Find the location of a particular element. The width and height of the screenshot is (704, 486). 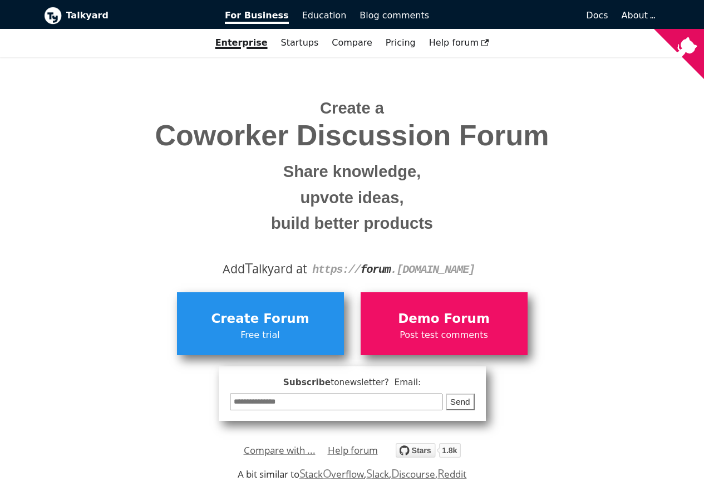

span: Create a is located at coordinates (352, 108).